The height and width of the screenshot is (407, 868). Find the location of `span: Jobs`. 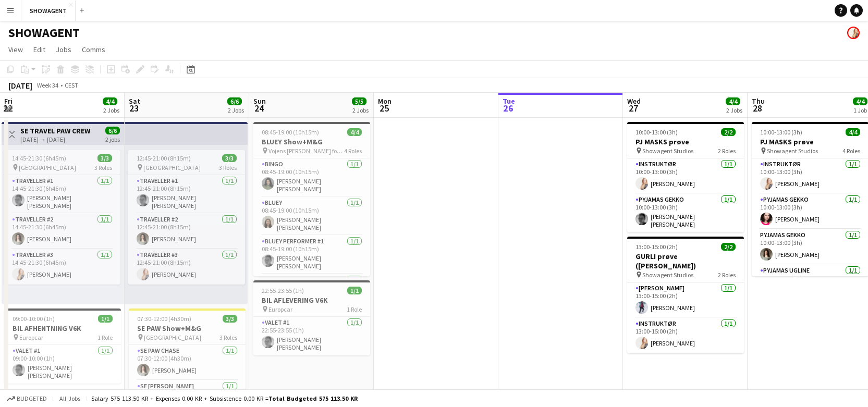

span: Jobs is located at coordinates (64, 49).